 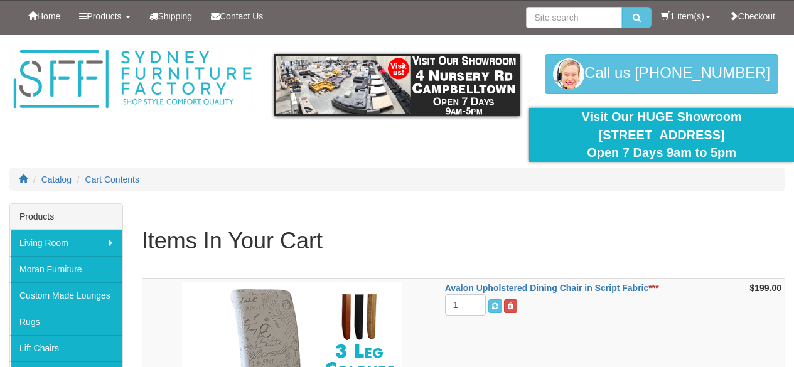 What do you see at coordinates (66, 322) in the screenshot?
I see `a: Rugs` at bounding box center [66, 322].